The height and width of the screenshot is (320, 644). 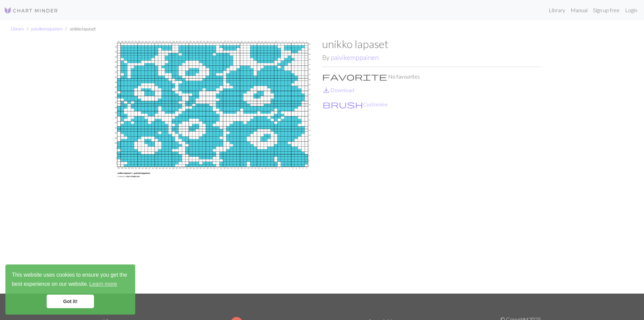 I want to click on i: Customise, so click(x=343, y=104).